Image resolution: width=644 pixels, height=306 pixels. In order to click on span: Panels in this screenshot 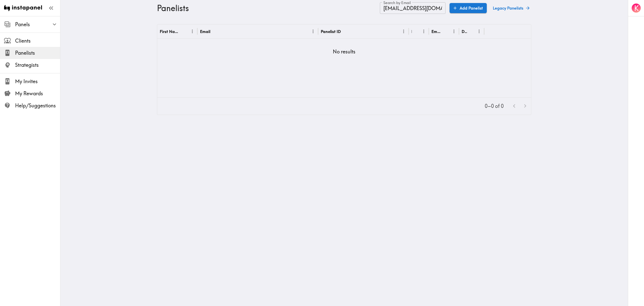, I will do `click(38, 24)`.